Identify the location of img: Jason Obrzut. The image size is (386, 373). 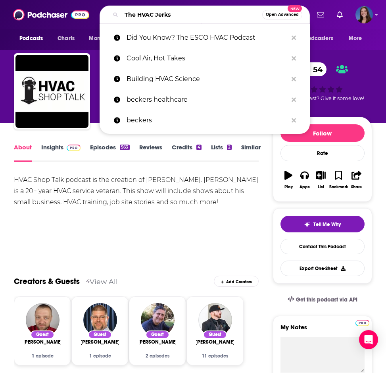
(42, 319).